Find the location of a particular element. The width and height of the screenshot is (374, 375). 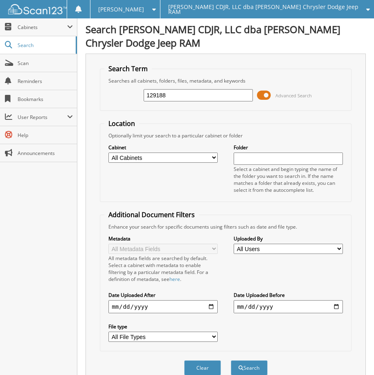

a: here is located at coordinates (175, 279).